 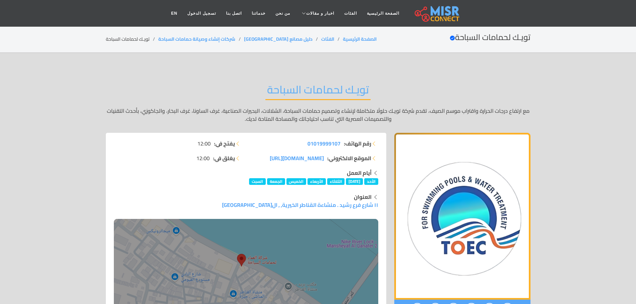 What do you see at coordinates (201, 13) in the screenshot?
I see `a: تسجيل الدخول` at bounding box center [201, 13].